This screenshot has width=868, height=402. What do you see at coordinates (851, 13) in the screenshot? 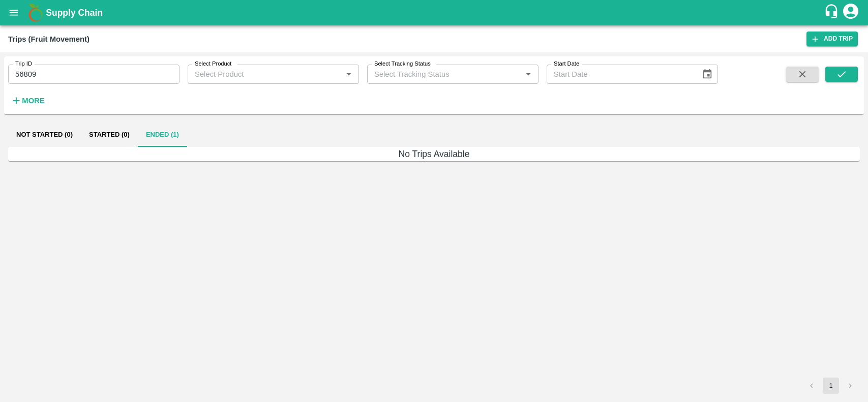
I see `div: account of current user` at bounding box center [851, 13].